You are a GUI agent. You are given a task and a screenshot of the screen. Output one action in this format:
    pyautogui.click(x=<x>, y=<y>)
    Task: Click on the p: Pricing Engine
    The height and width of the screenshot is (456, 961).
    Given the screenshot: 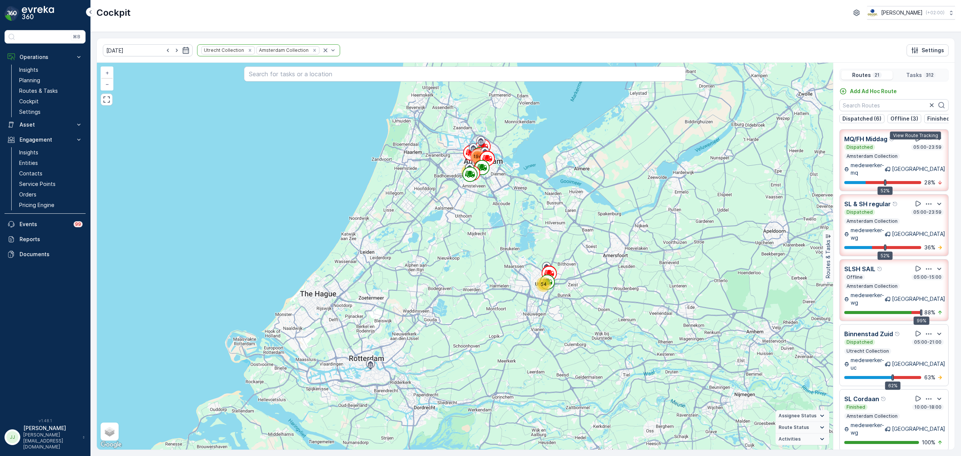 What is the action you would take?
    pyautogui.click(x=37, y=205)
    